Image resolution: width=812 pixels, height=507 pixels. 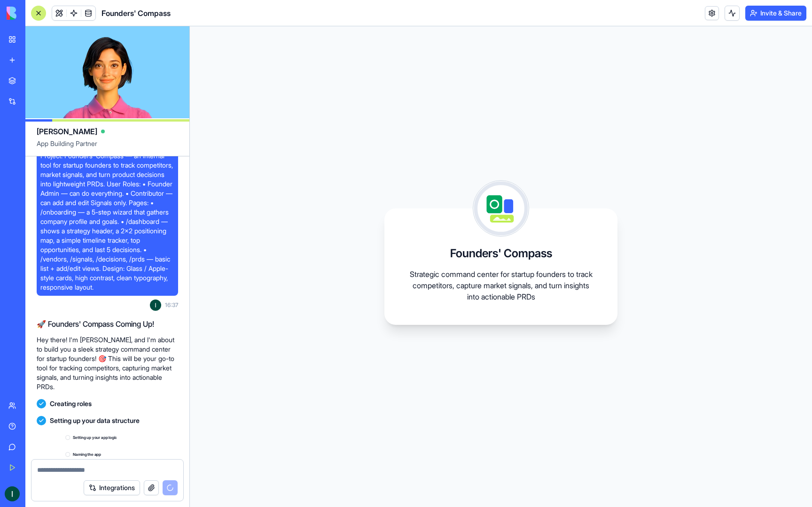 I want to click on button: Invite & Share, so click(x=776, y=13).